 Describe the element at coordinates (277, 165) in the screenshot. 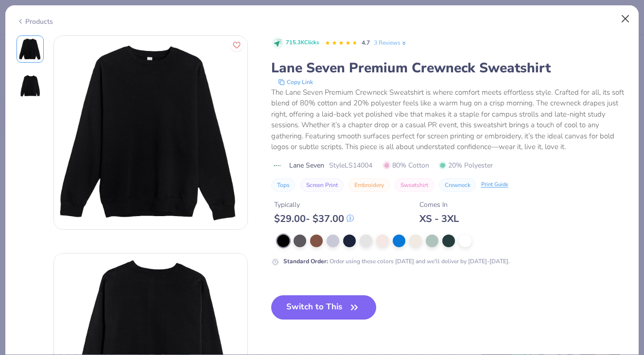

I see `img: brand logo` at that location.